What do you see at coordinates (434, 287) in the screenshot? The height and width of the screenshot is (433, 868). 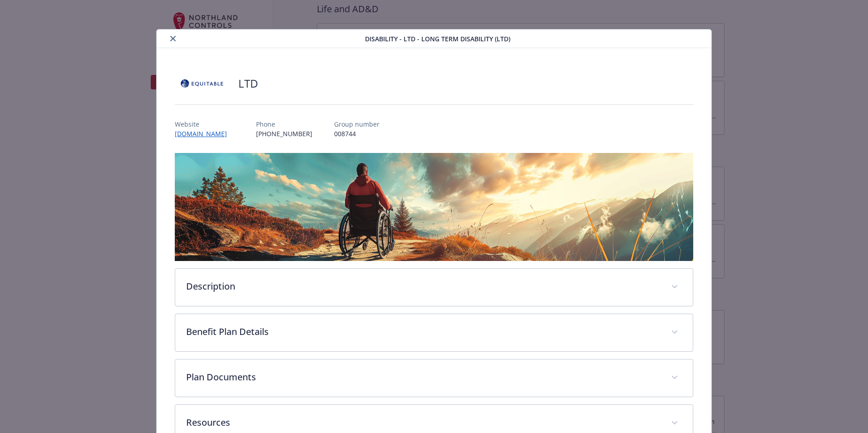 I see `div: Description` at bounding box center [434, 287].